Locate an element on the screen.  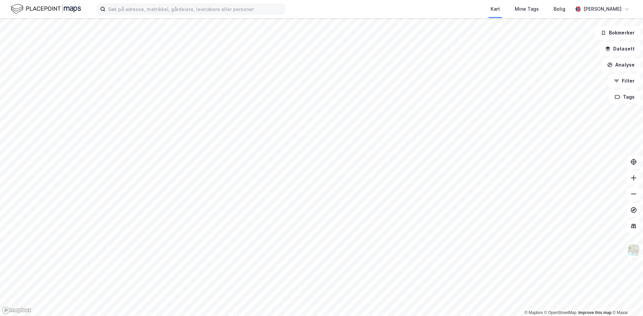
button: Filter is located at coordinates (624, 81).